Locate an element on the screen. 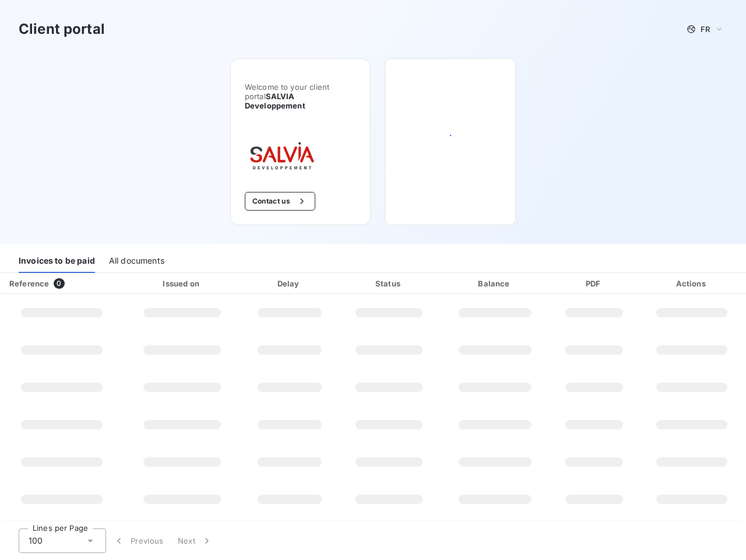 Image resolution: width=746 pixels, height=560 pixels. div: PDF is located at coordinates (594, 283).